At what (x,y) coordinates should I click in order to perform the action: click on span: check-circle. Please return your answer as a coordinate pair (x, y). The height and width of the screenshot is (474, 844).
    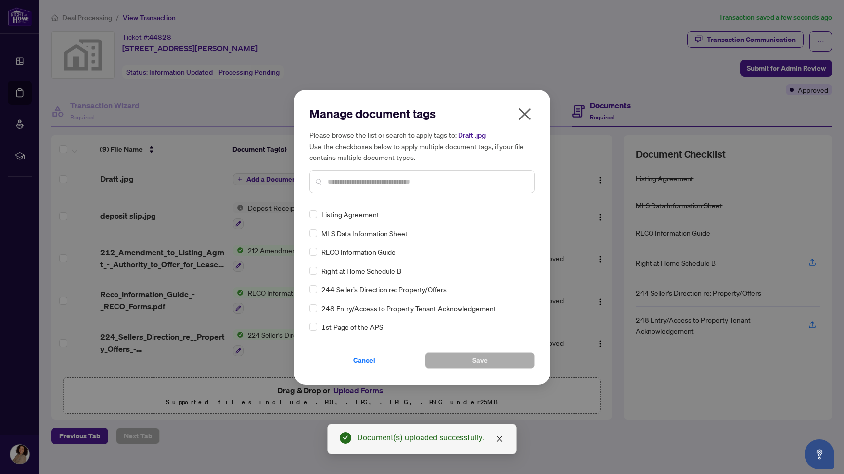
    Looking at the image, I should click on (345, 438).